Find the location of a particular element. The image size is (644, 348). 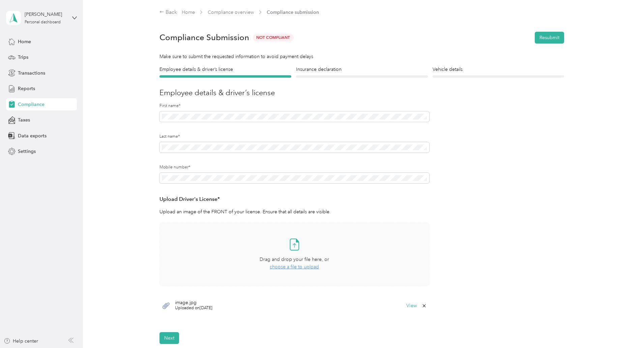

button: Next is located at coordinates (170, 337).